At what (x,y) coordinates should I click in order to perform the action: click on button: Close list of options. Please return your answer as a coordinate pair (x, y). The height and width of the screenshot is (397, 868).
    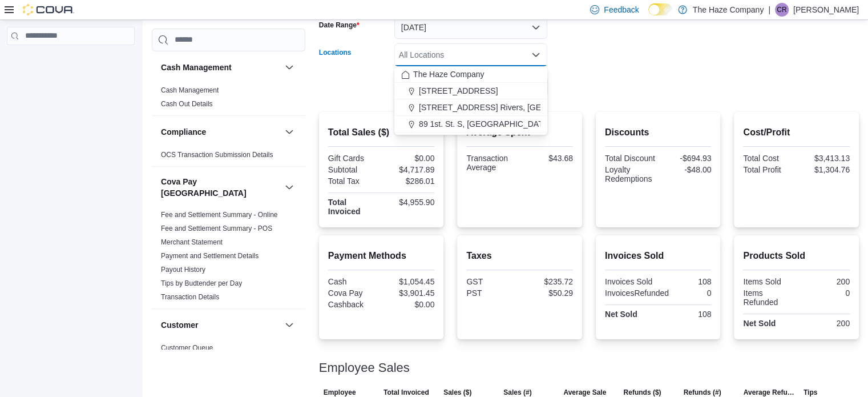
    Looking at the image, I should click on (536, 55).